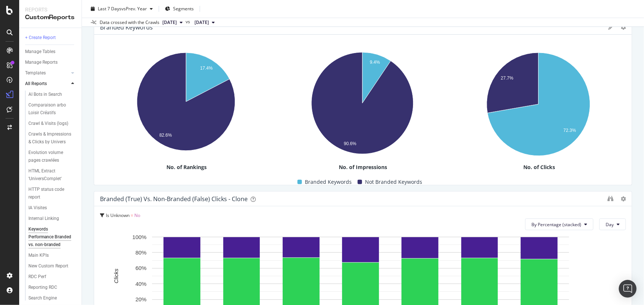 This screenshot has width=644, height=305. Describe the element at coordinates (141, 252) in the screenshot. I see `text: 80%` at that location.